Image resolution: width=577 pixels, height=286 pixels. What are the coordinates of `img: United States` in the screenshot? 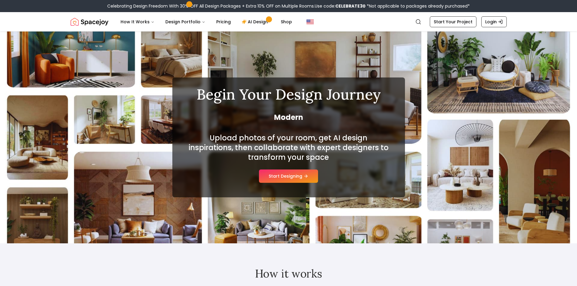 It's located at (310, 22).